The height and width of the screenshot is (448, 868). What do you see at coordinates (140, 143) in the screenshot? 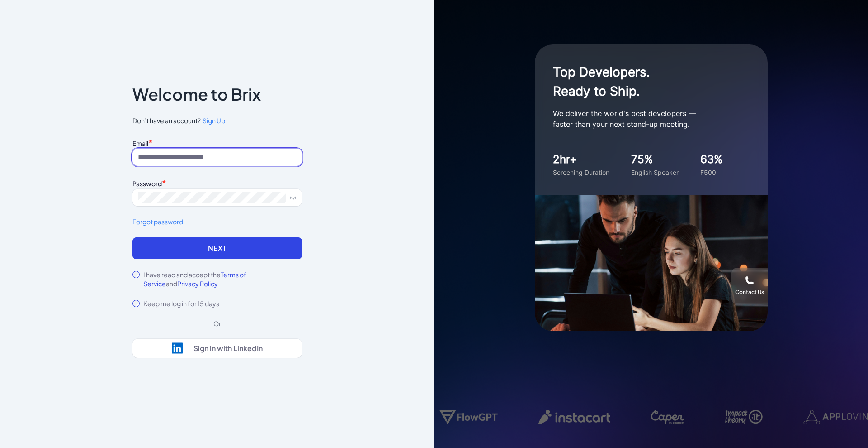
I see `label: Email` at bounding box center [140, 143].